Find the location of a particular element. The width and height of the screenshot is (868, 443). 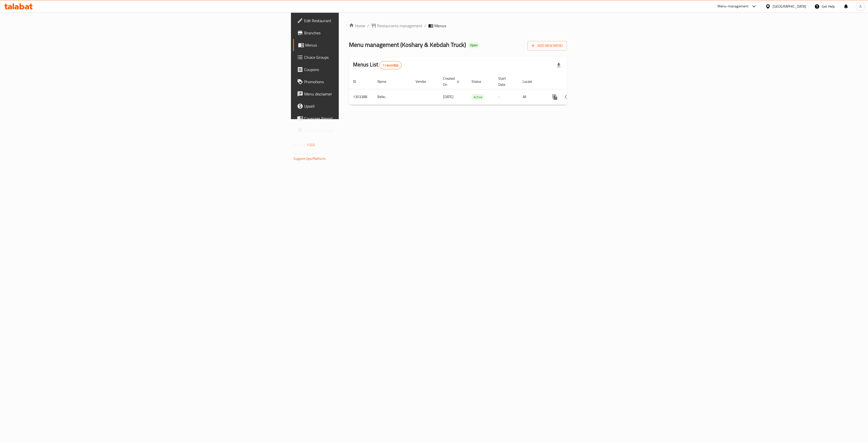

span: Created On is located at coordinates (452, 81).